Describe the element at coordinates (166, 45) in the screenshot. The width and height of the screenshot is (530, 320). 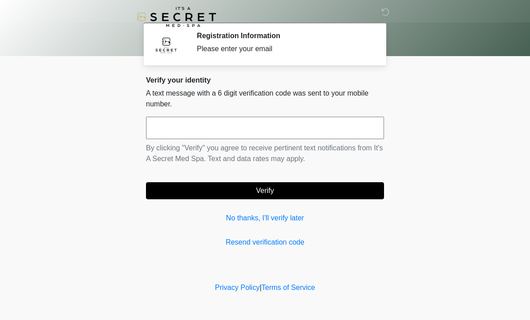
I see `img: Agent Avatar` at that location.